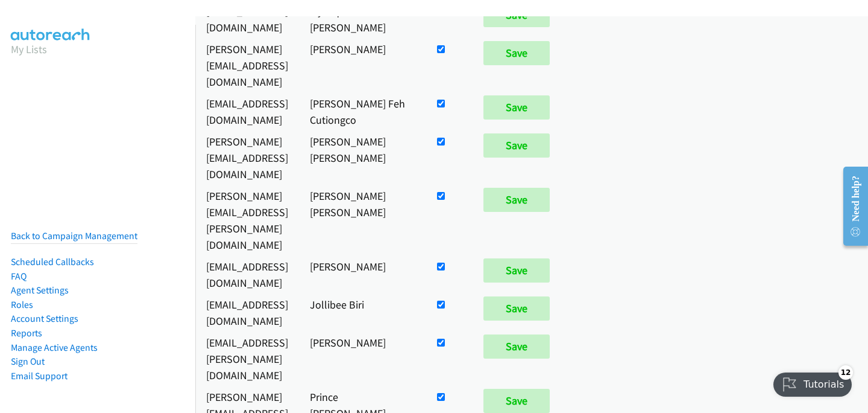  What do you see at coordinates (39, 376) in the screenshot?
I see `a: Email Support` at bounding box center [39, 376].